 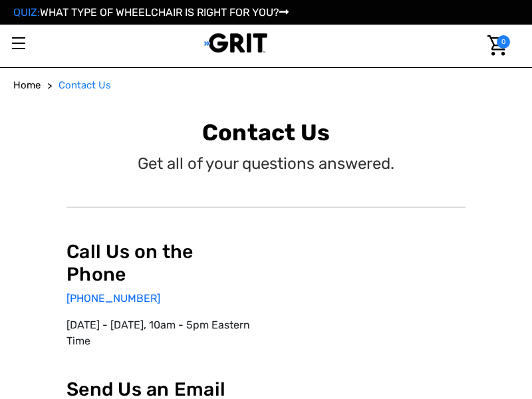 I want to click on a: Home, so click(x=26, y=85).